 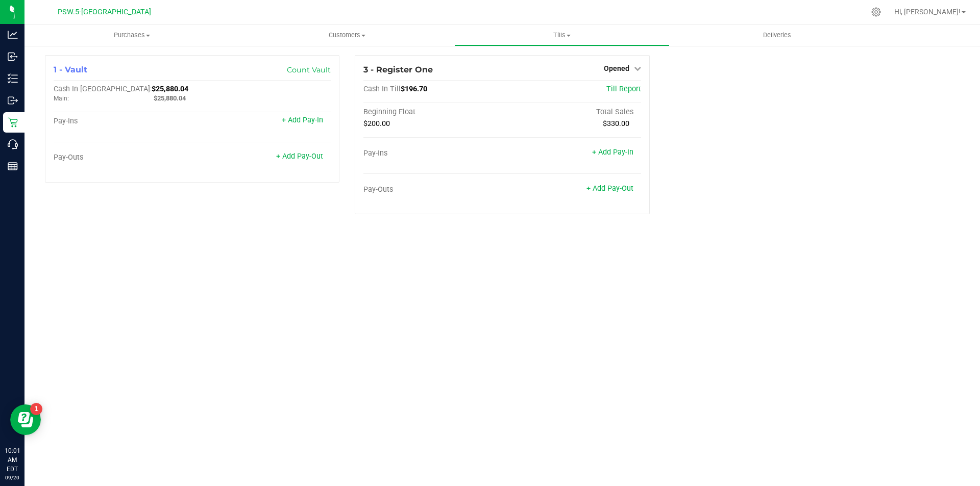 I want to click on div: Beginning Float, so click(x=433, y=112).